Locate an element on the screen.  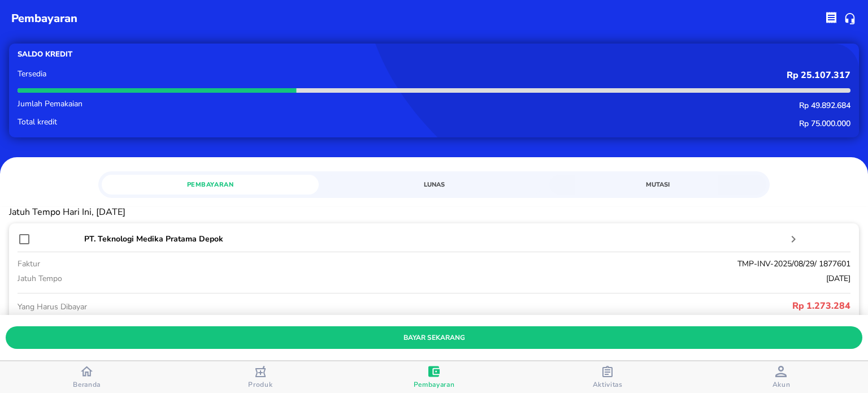
p: TMP-INV-2025/08/29/ 1877601 is located at coordinates (607, 263).